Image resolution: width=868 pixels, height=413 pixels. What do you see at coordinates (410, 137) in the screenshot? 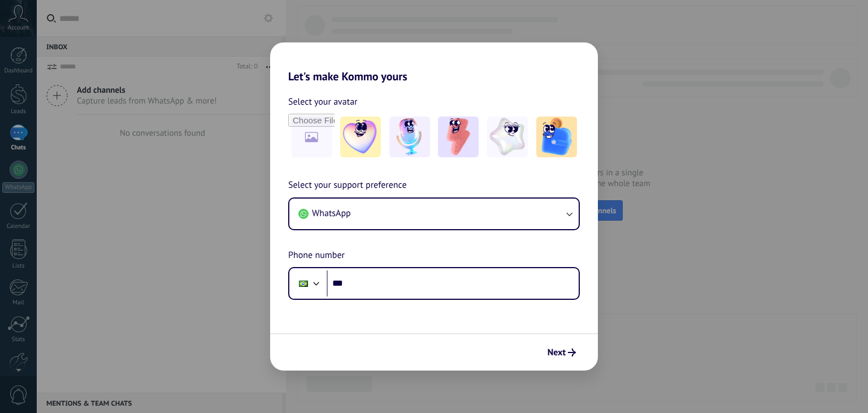
I see `img: -2.jpeg` at bounding box center [410, 137].